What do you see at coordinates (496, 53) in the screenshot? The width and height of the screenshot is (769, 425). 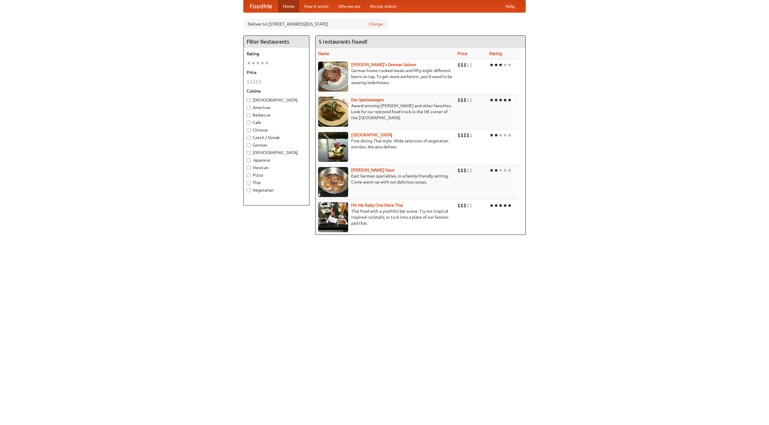 I see `a: Rating` at bounding box center [496, 53].